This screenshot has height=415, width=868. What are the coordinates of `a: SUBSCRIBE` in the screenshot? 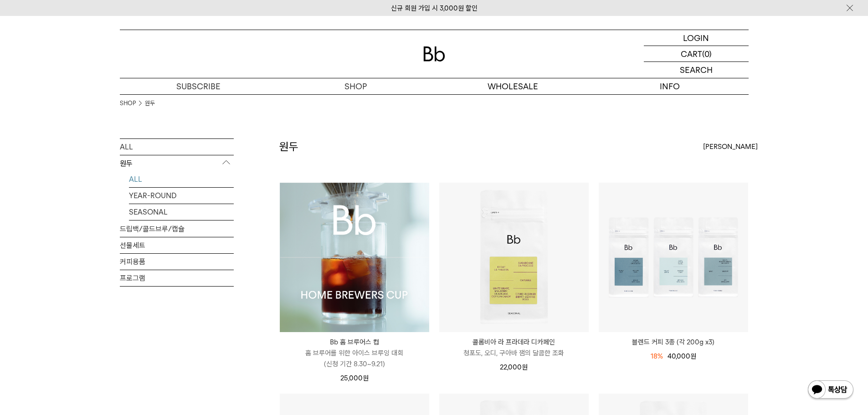 It's located at (198, 86).